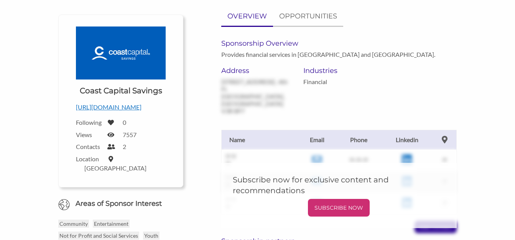 The image size is (515, 240). What do you see at coordinates (74, 223) in the screenshot?
I see `p: Community` at bounding box center [74, 223].